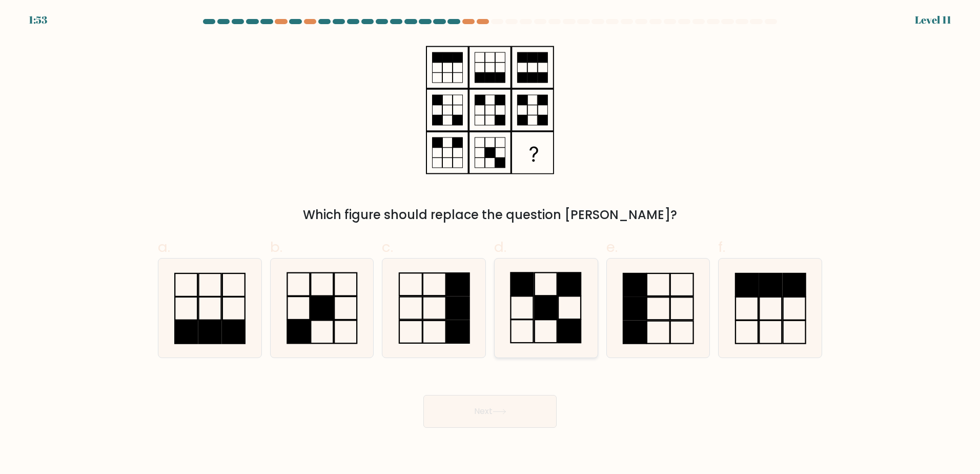  Describe the element at coordinates (387, 247) in the screenshot. I see `span: c.` at that location.